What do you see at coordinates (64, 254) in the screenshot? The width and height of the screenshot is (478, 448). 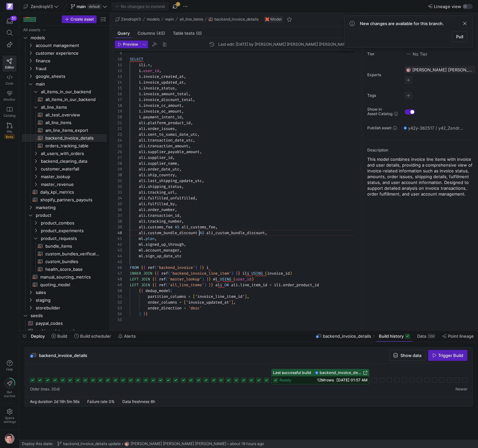 I see `a: custom_bundles_verification​​​​​​​​​​` at bounding box center [64, 254].